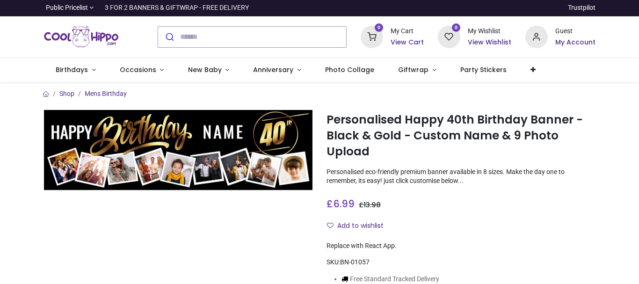 This screenshot has height=284, width=639. What do you see at coordinates (407, 279) in the screenshot?
I see `li: Free Standard Tracked Delivery` at bounding box center [407, 279].